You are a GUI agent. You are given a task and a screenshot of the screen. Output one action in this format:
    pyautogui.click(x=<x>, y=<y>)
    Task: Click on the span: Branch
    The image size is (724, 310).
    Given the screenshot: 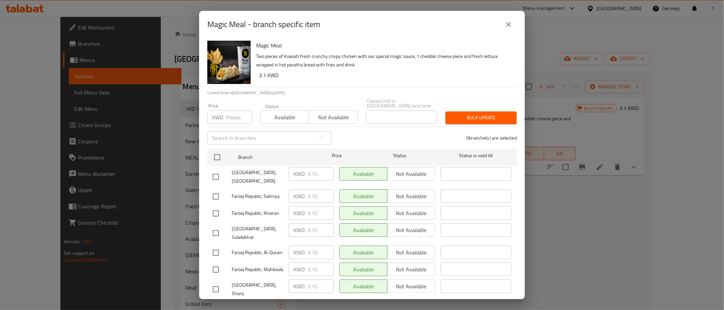 What is the action you would take?
    pyautogui.click(x=273, y=157)
    